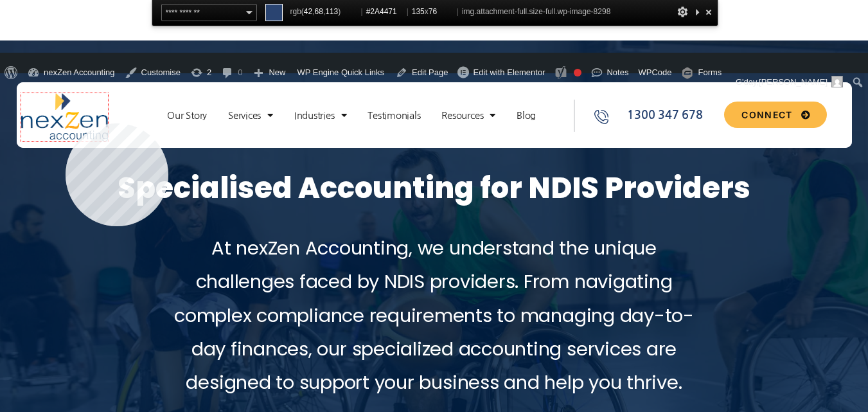 The image size is (868, 412). Describe the element at coordinates (251, 115) in the screenshot. I see `a: Services` at that location.